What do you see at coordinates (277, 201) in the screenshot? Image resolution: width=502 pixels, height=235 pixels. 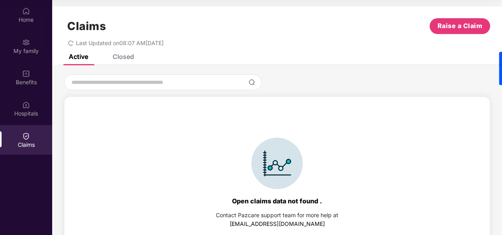 I see `div: Open claims data not found .` at bounding box center [277, 201].